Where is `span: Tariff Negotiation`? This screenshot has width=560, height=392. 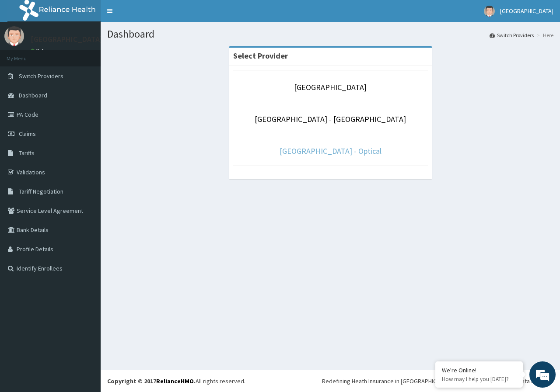
span: Tariff Negotiation is located at coordinates (41, 191).